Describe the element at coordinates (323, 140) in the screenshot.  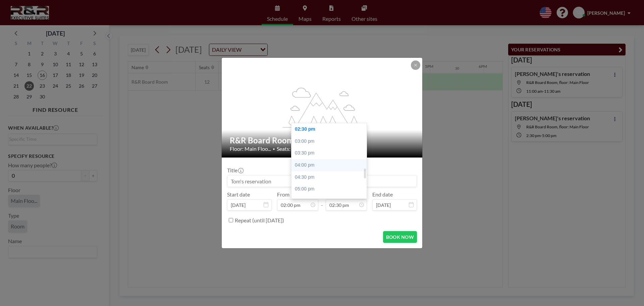
I see `h2: R&R Board Room` at that location.